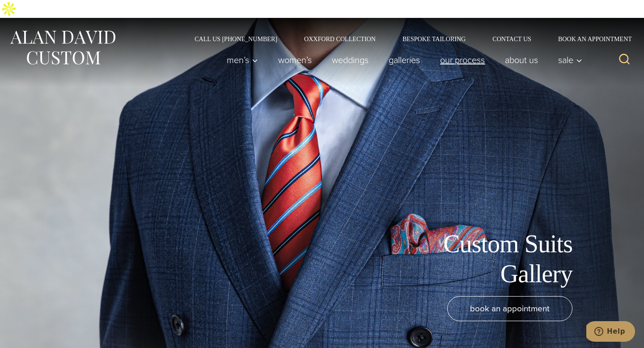 This screenshot has height=348, width=644. I want to click on span: book an appointment, so click(510, 308).